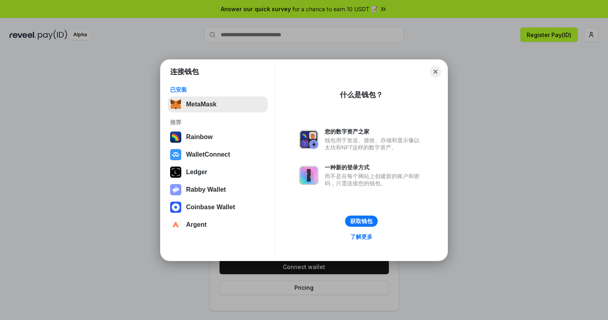  Describe the element at coordinates (374, 167) in the screenshot. I see `div: 一种新的登录方式` at that location.